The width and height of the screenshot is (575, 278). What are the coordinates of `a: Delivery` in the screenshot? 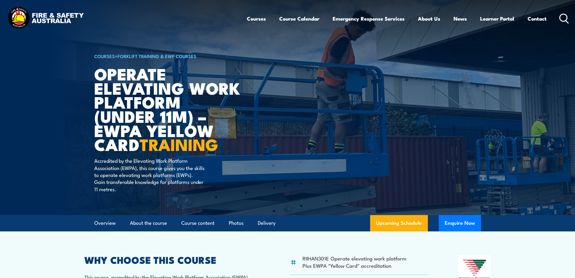 It's located at (266, 223).